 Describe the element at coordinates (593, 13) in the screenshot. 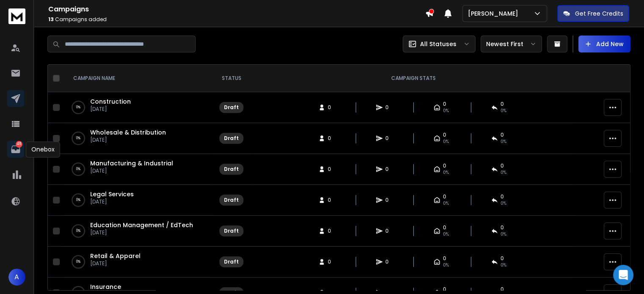

I see `button: Get Free Credits` at that location.